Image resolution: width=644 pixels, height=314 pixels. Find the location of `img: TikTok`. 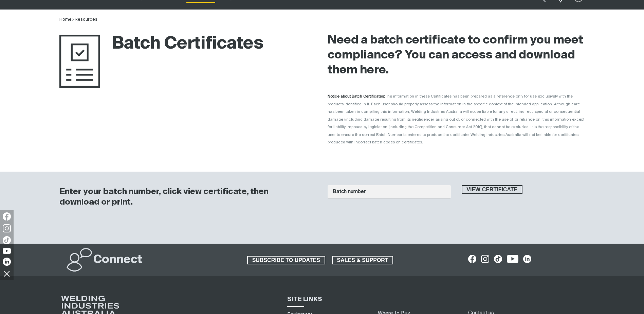

img: TikTok is located at coordinates (7, 240).